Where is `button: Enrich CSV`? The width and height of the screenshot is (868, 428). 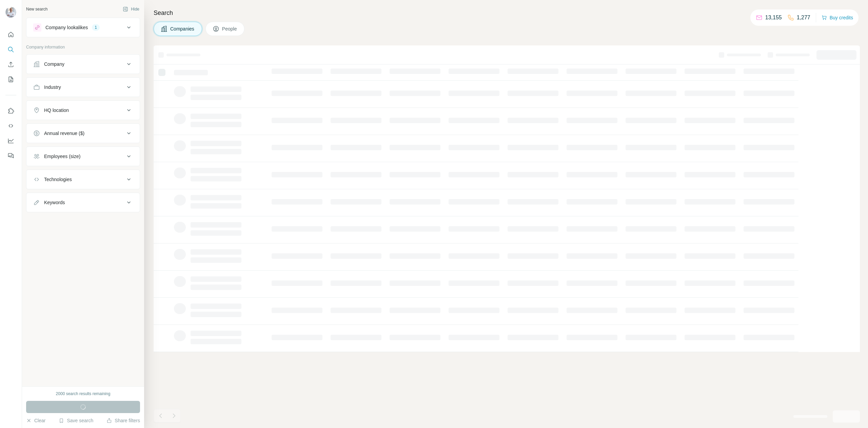
button: Enrich CSV is located at coordinates (11, 64).